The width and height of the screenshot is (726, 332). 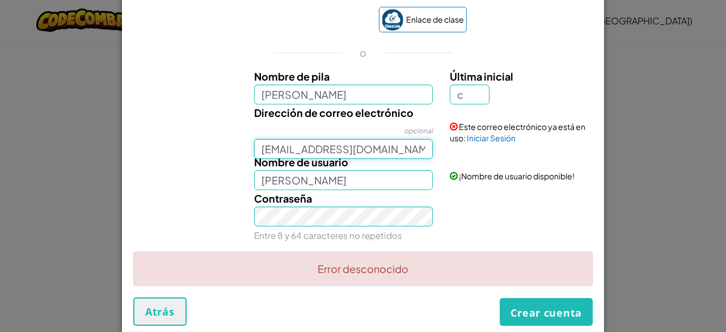 I want to click on button: Crear cuenta, so click(x=546, y=311).